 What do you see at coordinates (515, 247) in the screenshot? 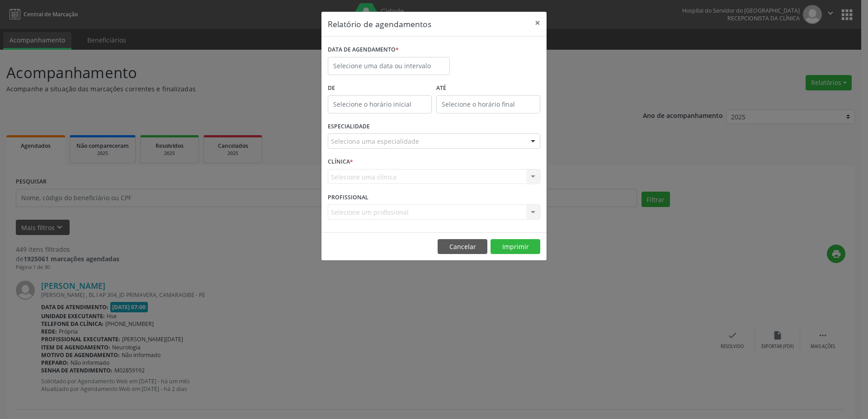
I see `button: Imprimir` at bounding box center [515, 247].